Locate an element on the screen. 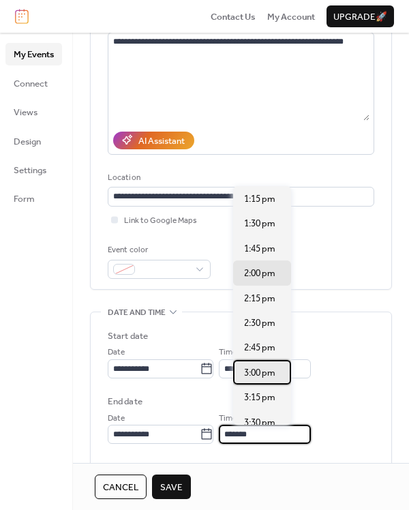 The height and width of the screenshot is (510, 409). span: 2:30 pm is located at coordinates (260, 323).